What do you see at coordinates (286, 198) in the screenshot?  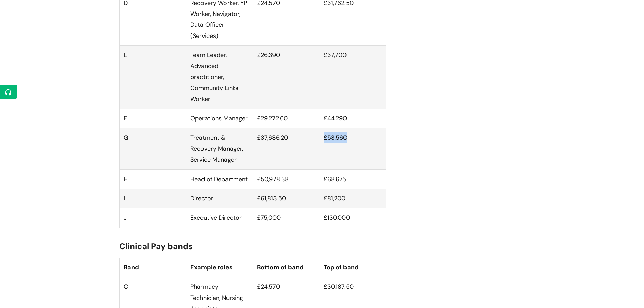 I see `td: £61,813.50` at bounding box center [286, 198].